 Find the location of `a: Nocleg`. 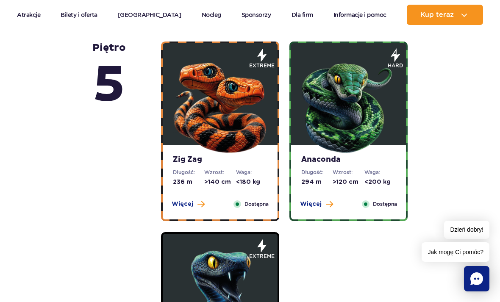

a: Nocleg is located at coordinates (211, 15).